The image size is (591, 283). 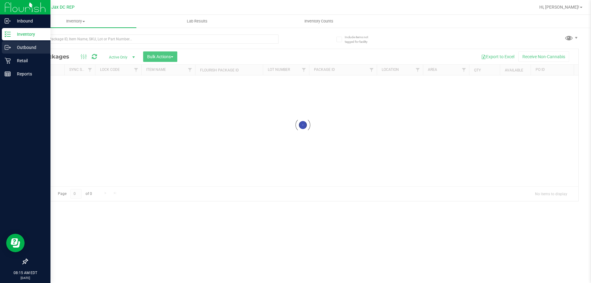 I want to click on span: Inventory Counts, so click(x=319, y=21).